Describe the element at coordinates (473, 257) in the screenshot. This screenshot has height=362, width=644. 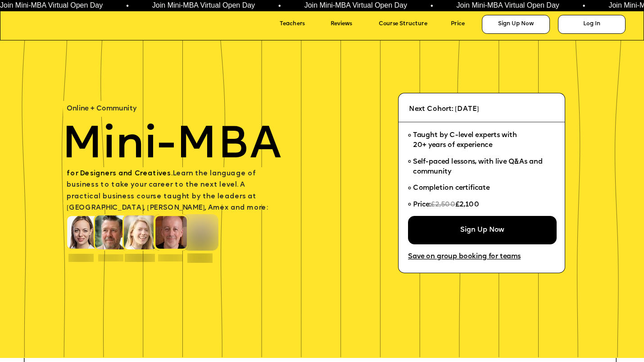
I see `a: Save on group booking for teams` at that location.